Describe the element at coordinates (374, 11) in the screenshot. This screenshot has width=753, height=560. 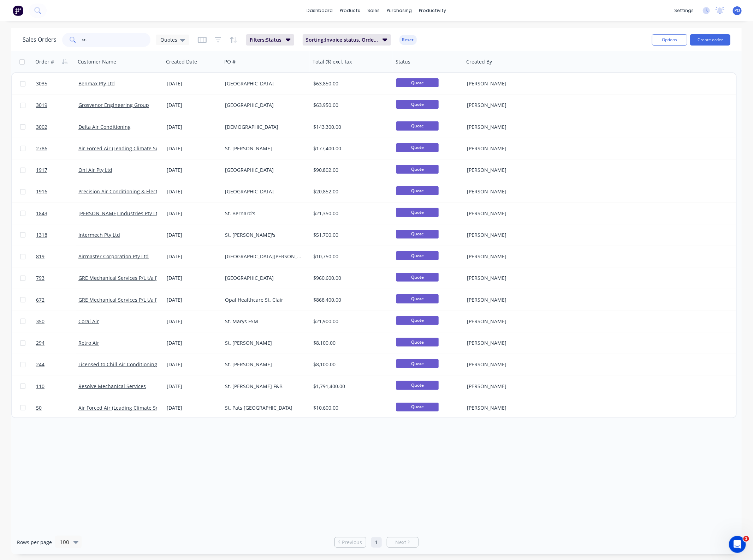
I see `div: sales` at that location.